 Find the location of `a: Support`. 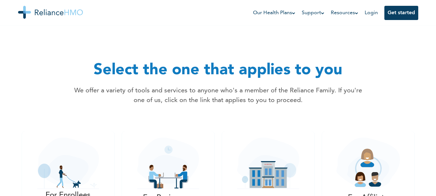

a: Support is located at coordinates (313, 13).